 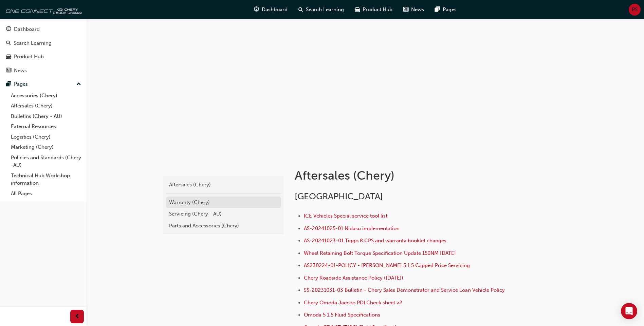 What do you see at coordinates (29, 57) in the screenshot?
I see `div: Product Hub` at bounding box center [29, 57].